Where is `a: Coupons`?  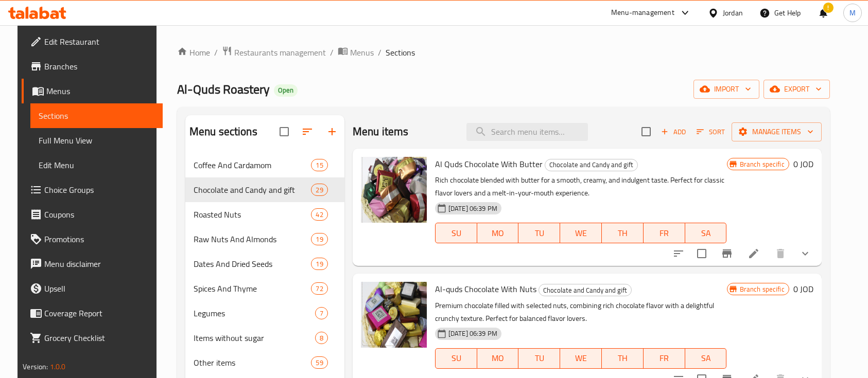
a: Coupons is located at coordinates (92, 215).